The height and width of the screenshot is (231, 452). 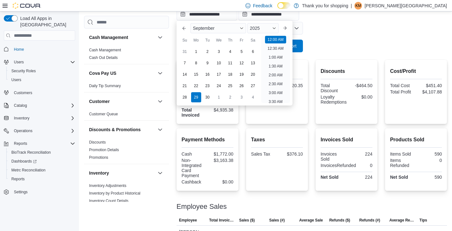 What do you see at coordinates (23, 71) in the screenshot?
I see `a: Security Roles` at bounding box center [23, 71].